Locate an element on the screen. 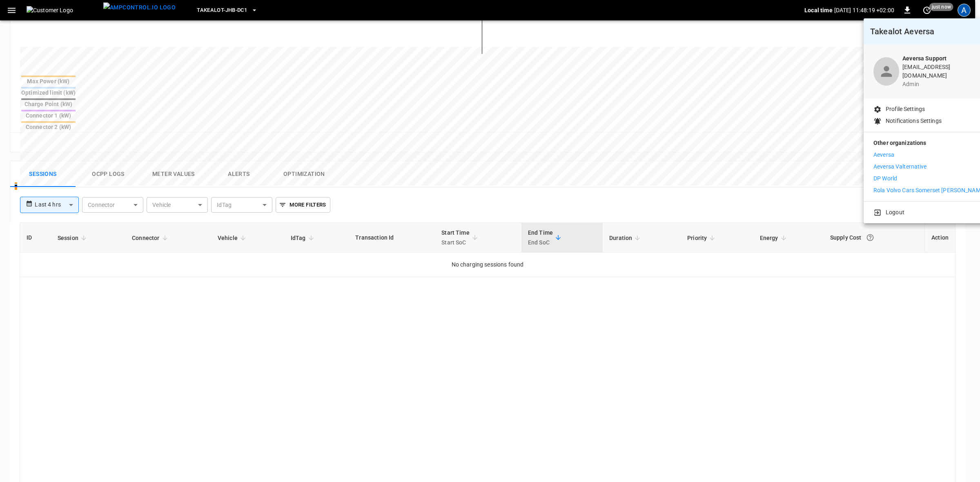  p: Aeversa Valternative is located at coordinates (900, 166).